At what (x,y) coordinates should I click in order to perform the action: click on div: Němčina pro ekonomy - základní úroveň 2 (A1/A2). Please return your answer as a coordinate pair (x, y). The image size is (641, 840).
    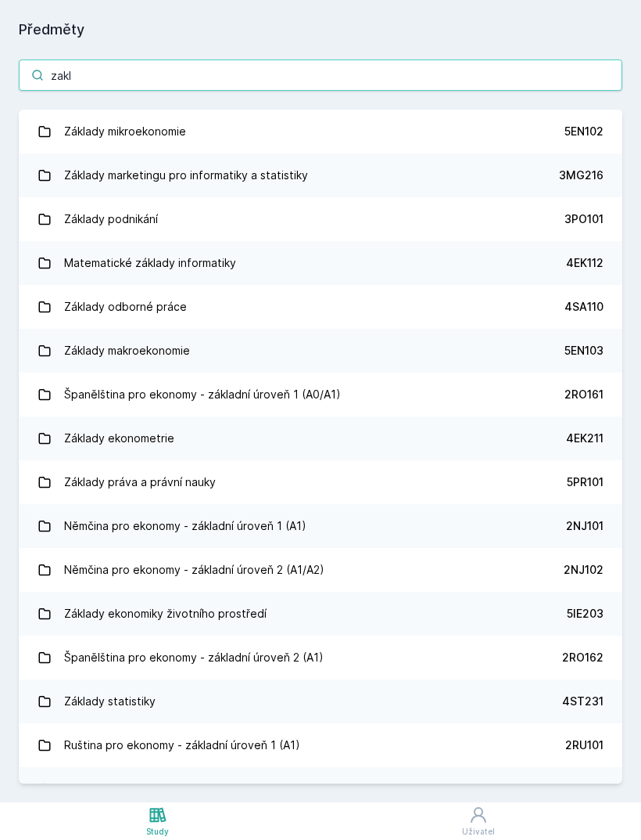
    Looking at the image, I should click on (194, 570).